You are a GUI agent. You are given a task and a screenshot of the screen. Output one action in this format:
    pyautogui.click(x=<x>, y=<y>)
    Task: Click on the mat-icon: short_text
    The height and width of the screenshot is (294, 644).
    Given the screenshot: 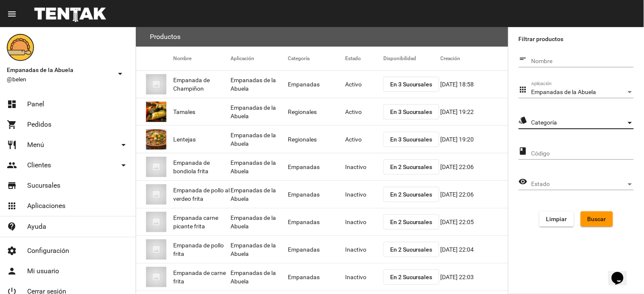 What is the action you would take?
    pyautogui.click(x=523, y=59)
    